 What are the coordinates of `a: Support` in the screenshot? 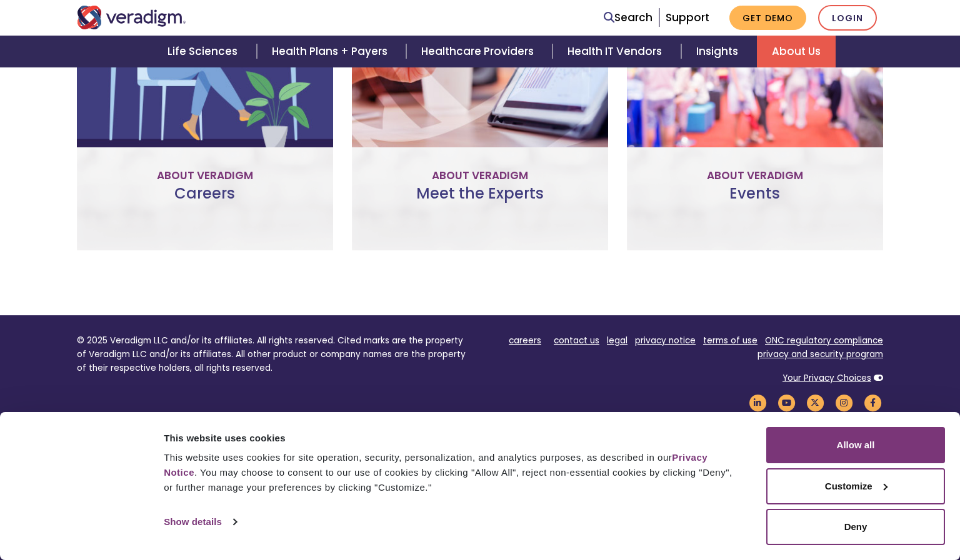 It's located at (687, 17).